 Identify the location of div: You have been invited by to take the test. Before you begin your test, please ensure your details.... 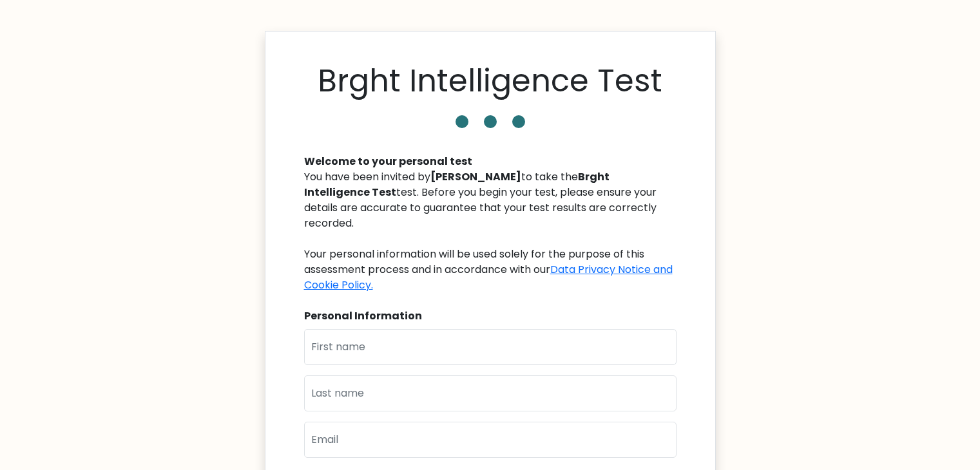
(490, 231).